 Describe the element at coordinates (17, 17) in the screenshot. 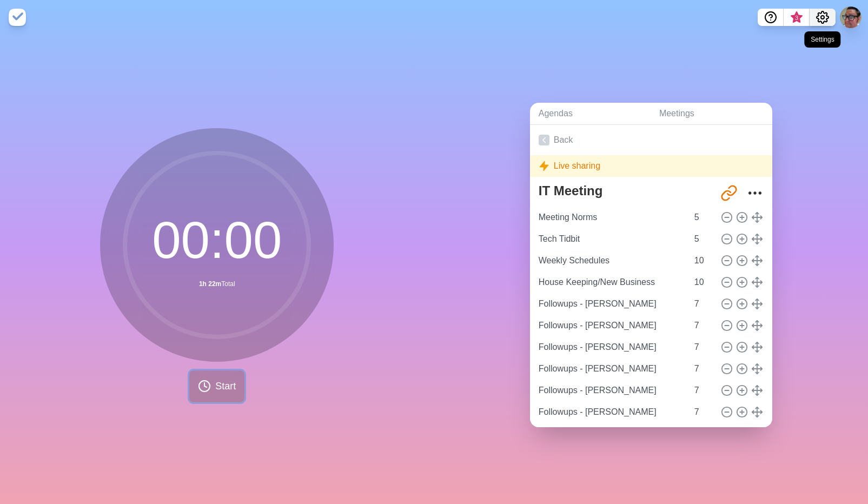

I see `img: timeblocks logo` at that location.